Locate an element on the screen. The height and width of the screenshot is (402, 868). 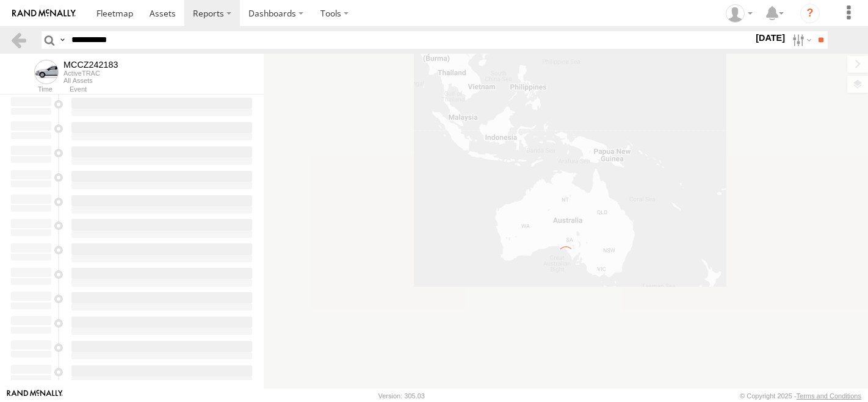
div: Version: 305.03 is located at coordinates (401, 396).